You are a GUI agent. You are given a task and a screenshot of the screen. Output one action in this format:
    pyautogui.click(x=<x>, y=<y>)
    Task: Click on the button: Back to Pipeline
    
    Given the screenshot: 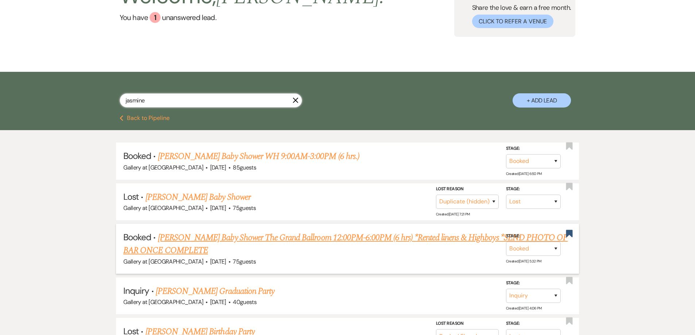 What is the action you would take?
    pyautogui.click(x=144, y=118)
    